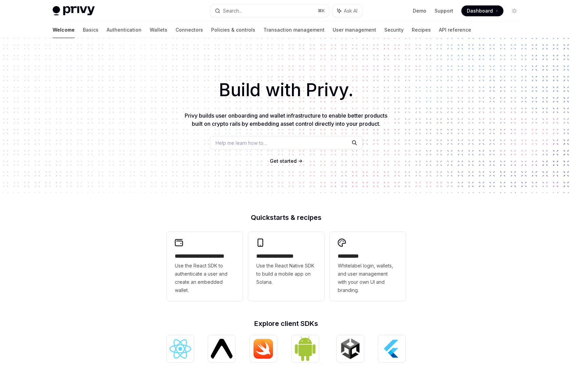 Image resolution: width=572 pixels, height=365 pixels. Describe the element at coordinates (514, 11) in the screenshot. I see `button: Toggle dark mode` at that location.